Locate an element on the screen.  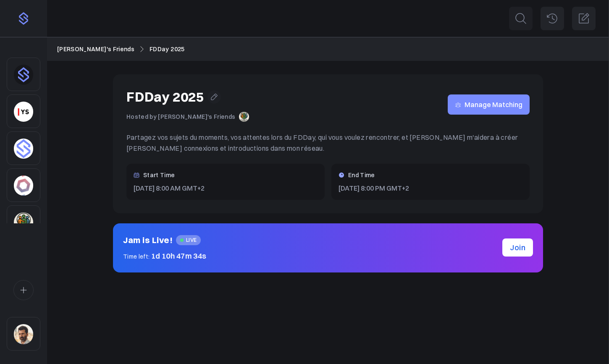
span: LIVE is located at coordinates (188, 240).